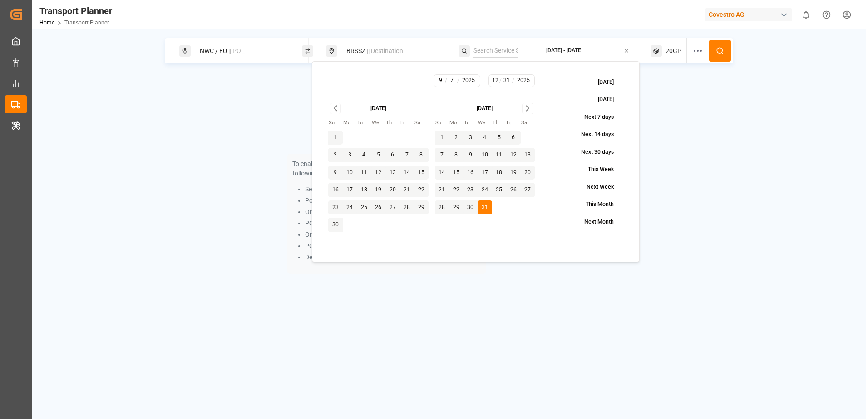 The image size is (868, 419). What do you see at coordinates (76, 11) in the screenshot?
I see `div: Transport Planner` at bounding box center [76, 11].